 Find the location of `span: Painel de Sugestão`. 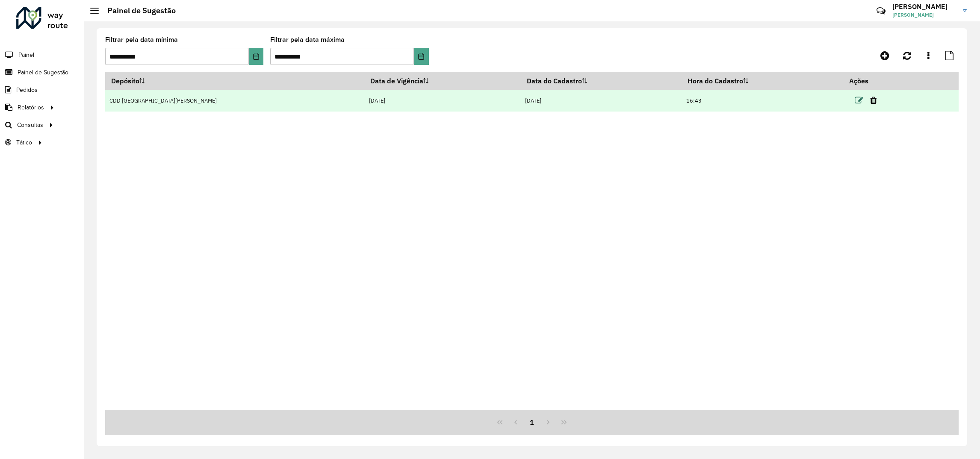

span: Painel de Sugestão is located at coordinates (43, 73).